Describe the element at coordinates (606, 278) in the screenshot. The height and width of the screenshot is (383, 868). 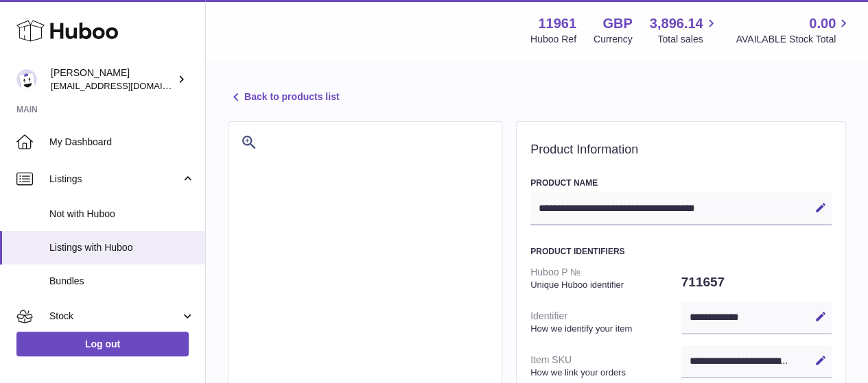
I see `dt: Huboo P №` at that location.